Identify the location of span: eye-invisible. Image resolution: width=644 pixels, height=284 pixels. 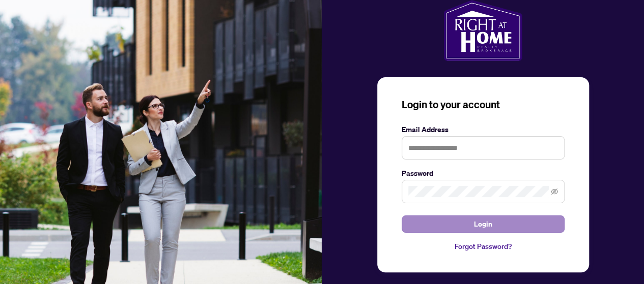
(554, 191).